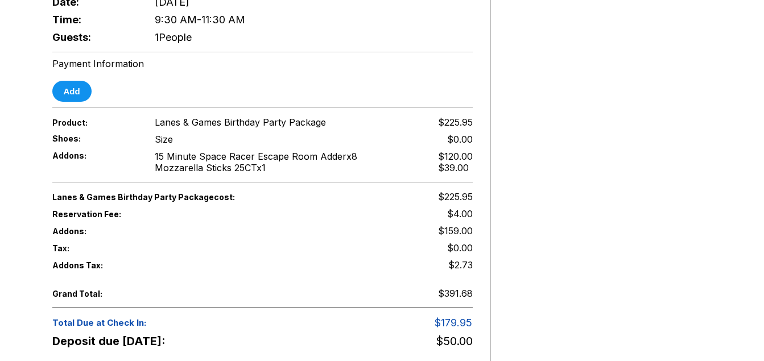 The width and height of the screenshot is (764, 361). I want to click on span: Reservation Fee:, so click(158, 214).